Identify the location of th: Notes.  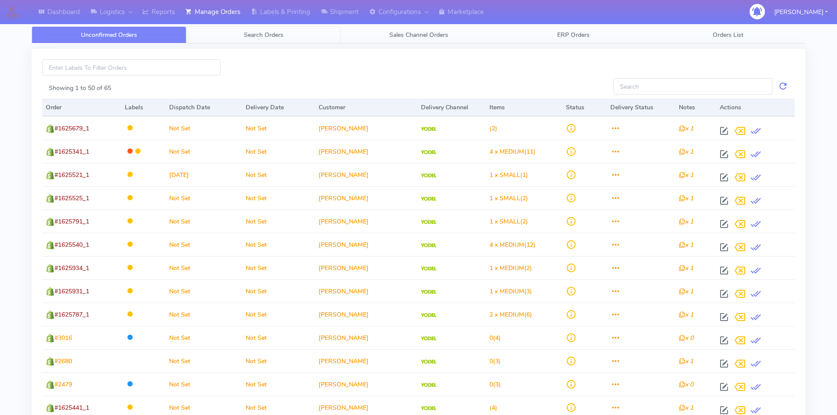
(696, 108).